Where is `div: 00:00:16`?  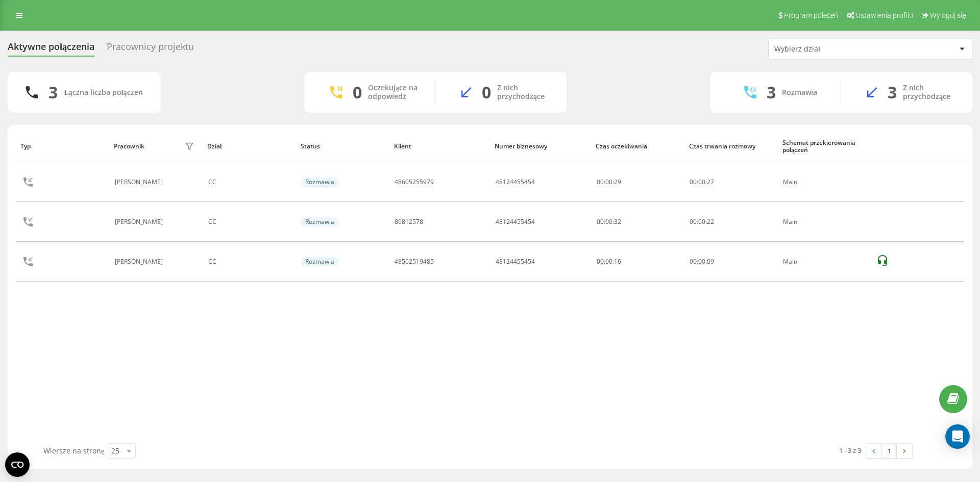
div: 00:00:16 is located at coordinates (638, 262).